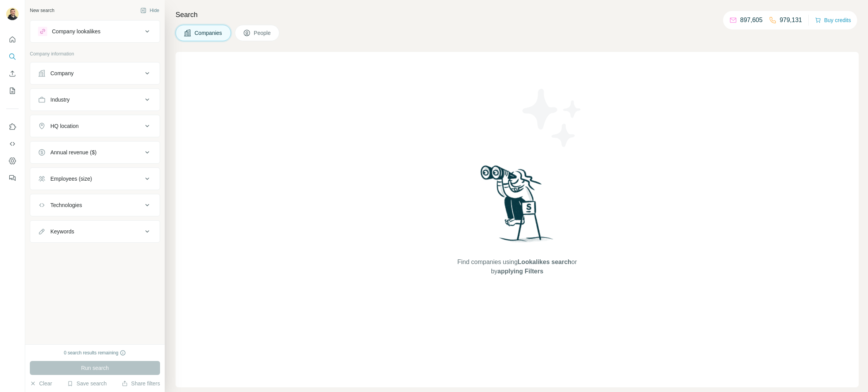  Describe the element at coordinates (95, 353) in the screenshot. I see `div: 0 search results remaining` at that location.